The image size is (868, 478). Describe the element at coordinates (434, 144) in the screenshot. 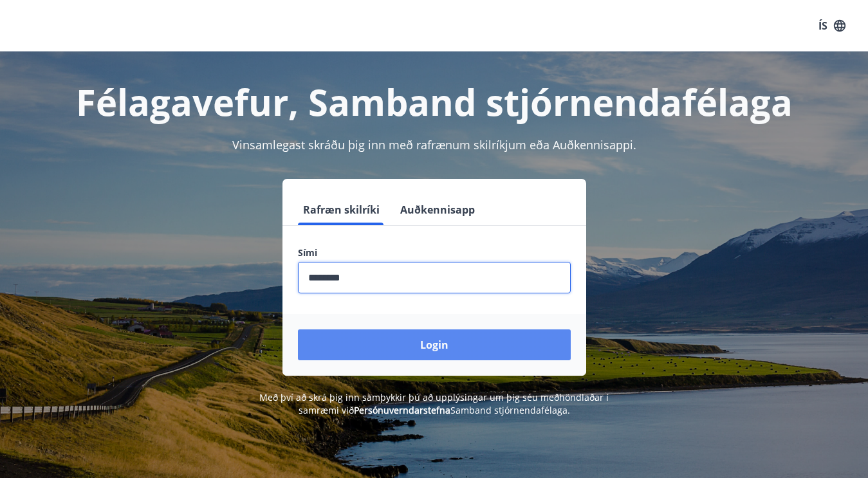

I see `span: Vinsamlegast skráðu þig inn með rafrænum skilríkjum eða Auðkennisappi.` at that location.